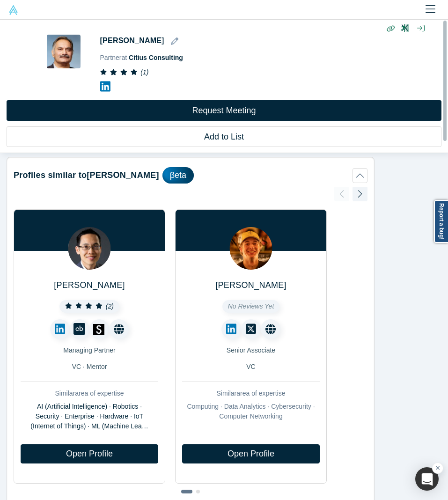  What do you see at coordinates (224, 110) in the screenshot?
I see `button: Request Meeting` at bounding box center [224, 110].